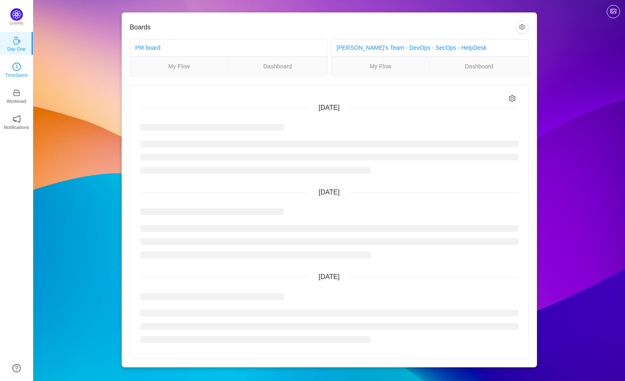 The width and height of the screenshot is (625, 381). I want to click on button: icon: picture, so click(613, 12).